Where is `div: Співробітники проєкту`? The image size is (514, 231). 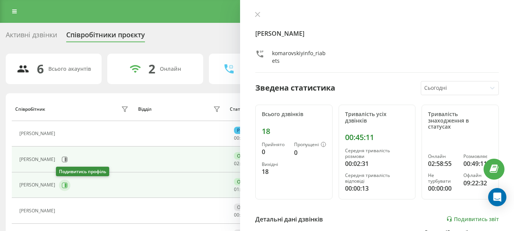 div: Співробітники проєкту is located at coordinates (105, 37).